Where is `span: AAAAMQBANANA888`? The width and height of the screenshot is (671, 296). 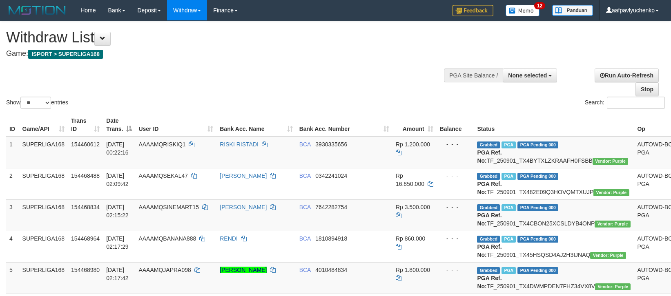
span: AAAAMQBANANA888 is located at coordinates (167, 239).